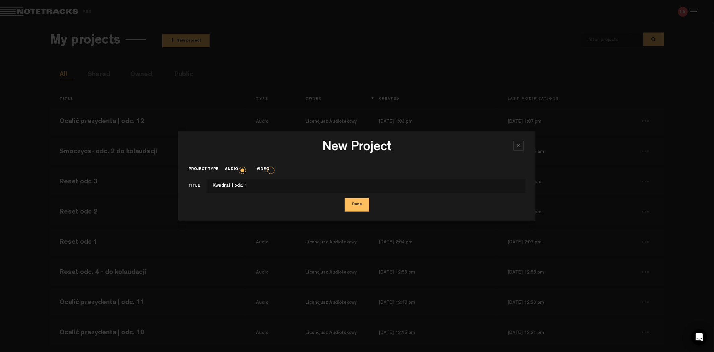  What do you see at coordinates (699, 337) in the screenshot?
I see `div: Open Intercom Messenger` at bounding box center [699, 337].